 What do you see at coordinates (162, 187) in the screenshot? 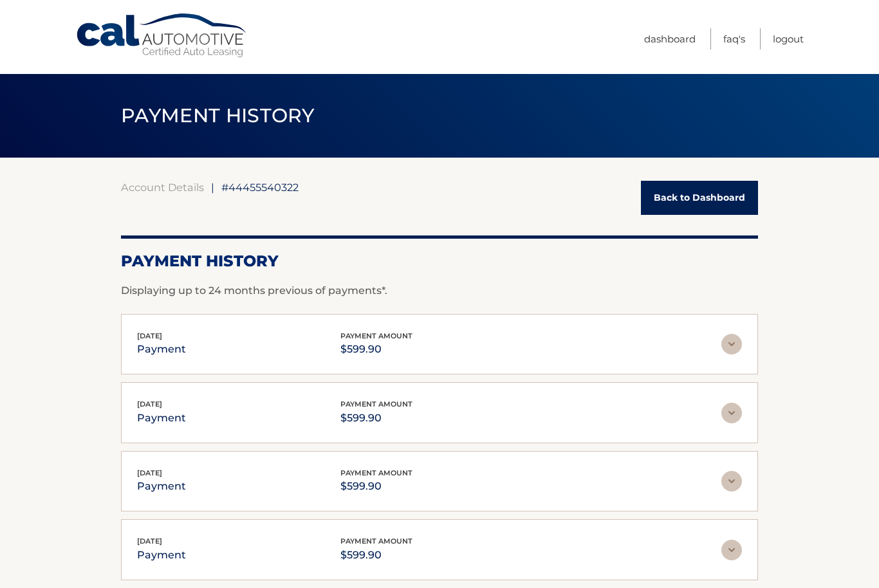
I see `a: Account Details` at bounding box center [162, 187].